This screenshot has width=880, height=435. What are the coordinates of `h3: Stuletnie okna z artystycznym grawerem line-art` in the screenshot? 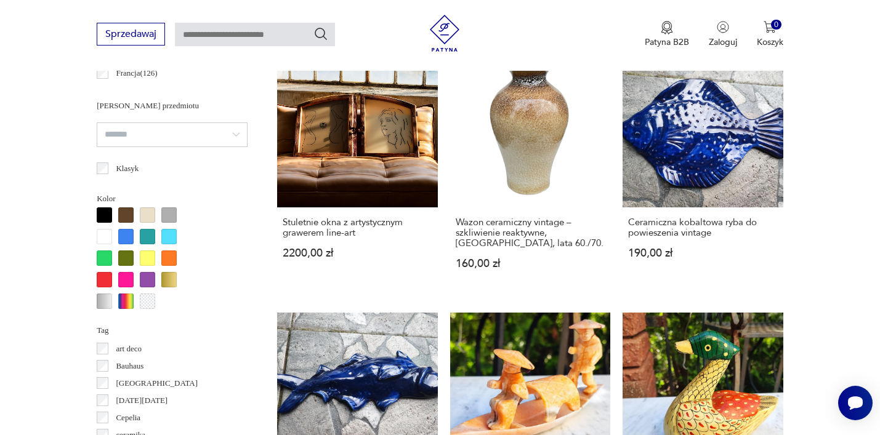 It's located at (357, 228).